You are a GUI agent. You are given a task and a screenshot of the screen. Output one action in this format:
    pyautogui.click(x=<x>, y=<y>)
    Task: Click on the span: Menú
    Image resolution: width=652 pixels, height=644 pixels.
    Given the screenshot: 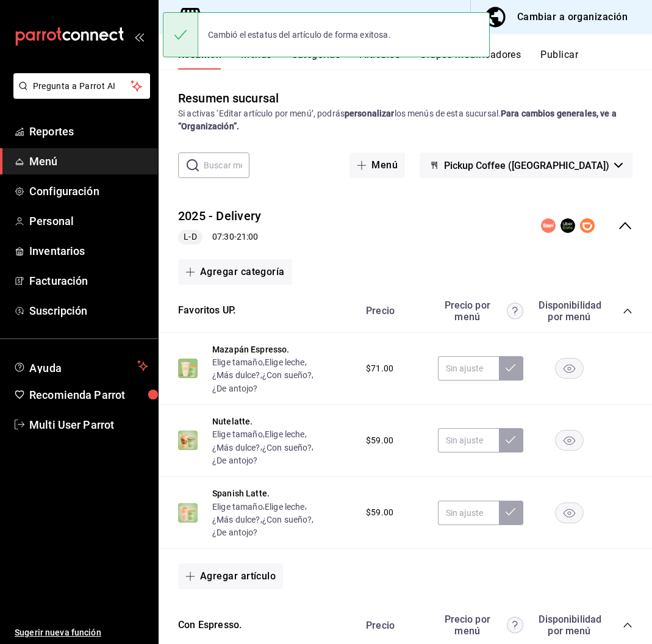 What is the action you would take?
    pyautogui.click(x=89, y=161)
    